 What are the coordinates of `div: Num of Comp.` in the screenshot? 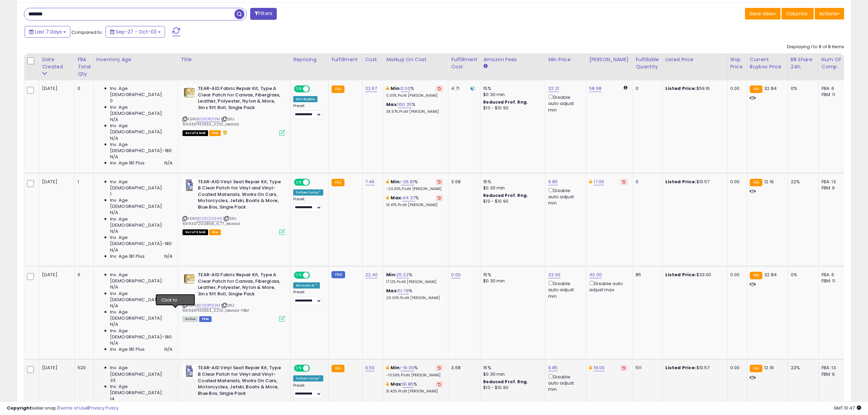 It's located at (834, 63).